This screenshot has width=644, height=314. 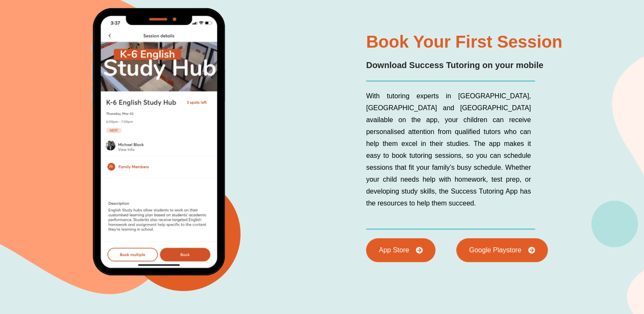 I want to click on a: Google Playstore, so click(x=502, y=250).